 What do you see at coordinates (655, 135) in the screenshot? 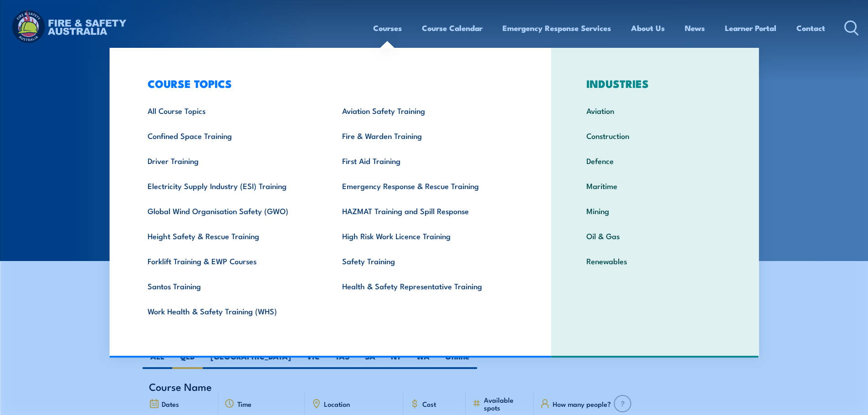
I see `a: Construction` at bounding box center [655, 135].